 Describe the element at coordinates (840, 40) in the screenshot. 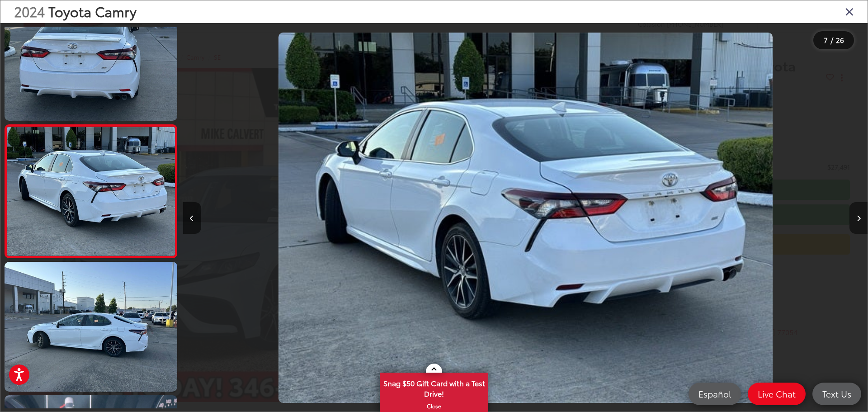

I see `span: 26` at that location.